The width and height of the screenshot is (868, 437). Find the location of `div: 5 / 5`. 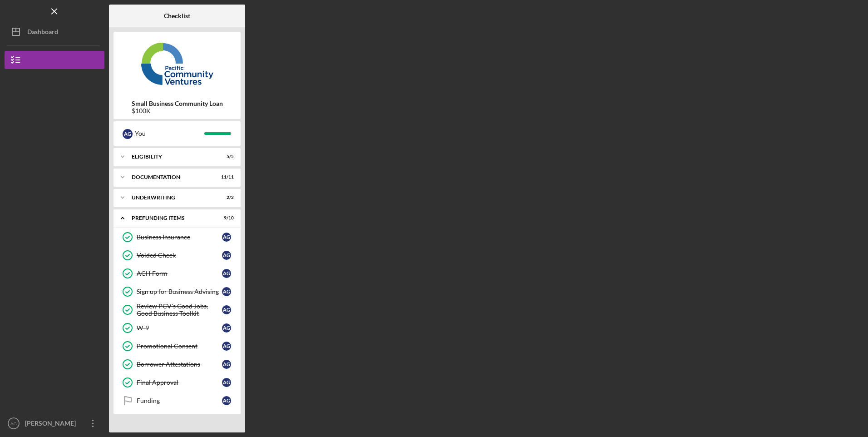

div: 5 / 5 is located at coordinates (226, 157).